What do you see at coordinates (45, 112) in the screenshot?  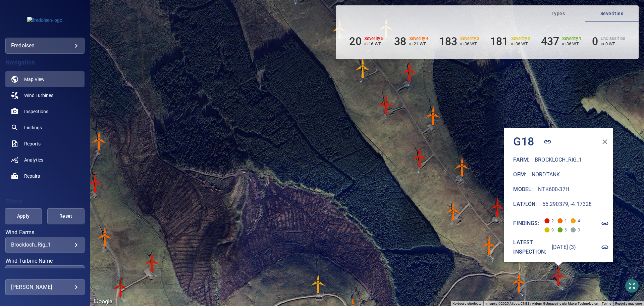 I see `a: inspections noActive` at bounding box center [45, 112].